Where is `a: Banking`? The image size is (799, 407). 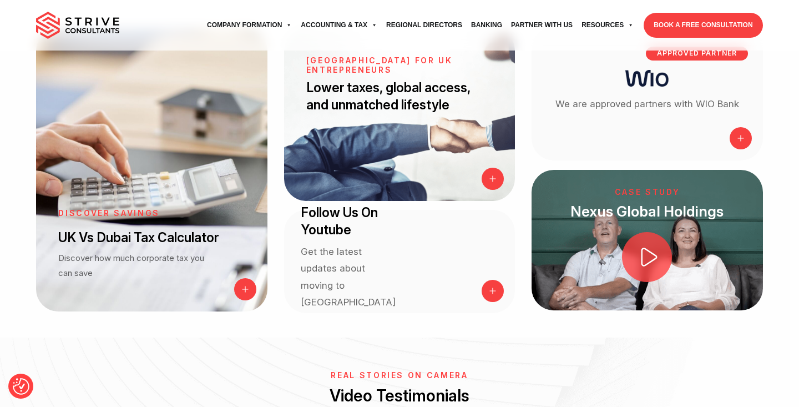
a: Banking is located at coordinates (487, 25).